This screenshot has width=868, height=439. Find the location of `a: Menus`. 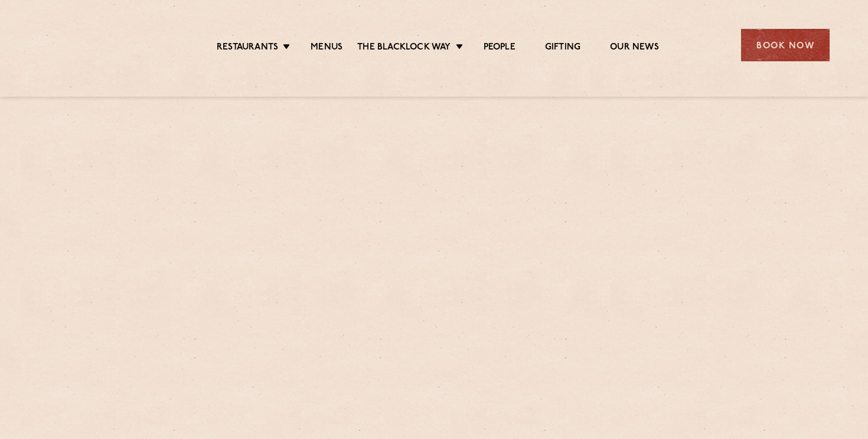

a: Menus is located at coordinates (326, 48).